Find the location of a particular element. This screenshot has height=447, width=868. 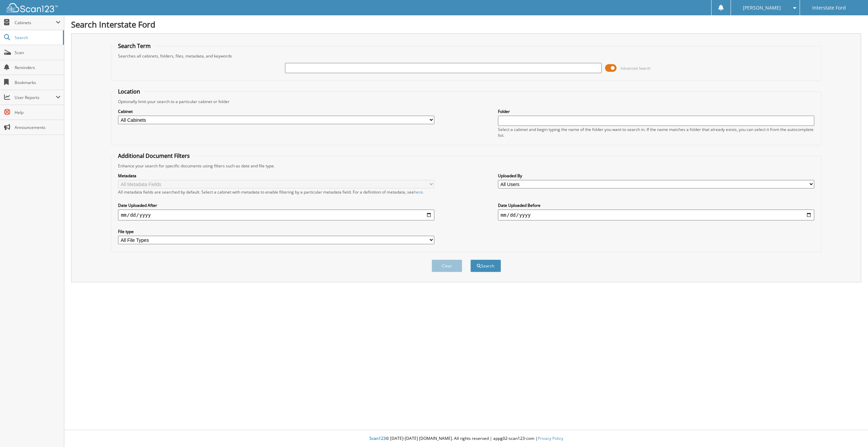

a: here is located at coordinates (419, 192).